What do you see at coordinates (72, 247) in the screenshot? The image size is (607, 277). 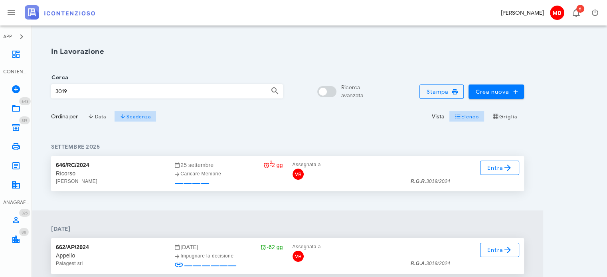 I see `div: 662/AP/2024` at bounding box center [72, 247].